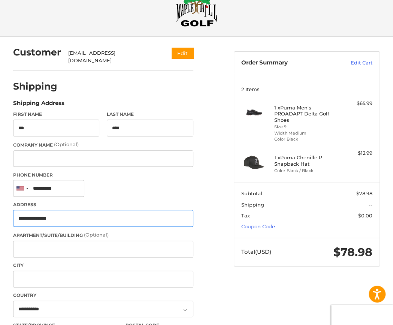 This screenshot has height=325, width=393. What do you see at coordinates (35, 86) in the screenshot?
I see `h2: Shipping` at bounding box center [35, 86].